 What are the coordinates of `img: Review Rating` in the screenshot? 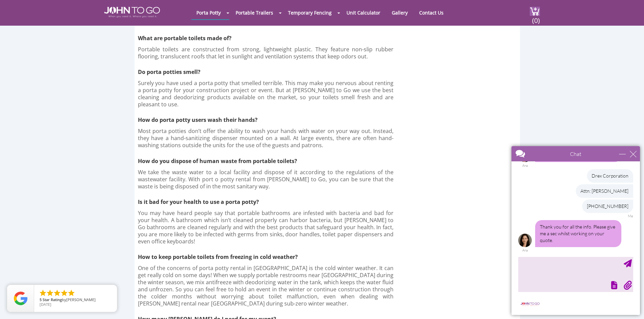 It's located at (20, 299).